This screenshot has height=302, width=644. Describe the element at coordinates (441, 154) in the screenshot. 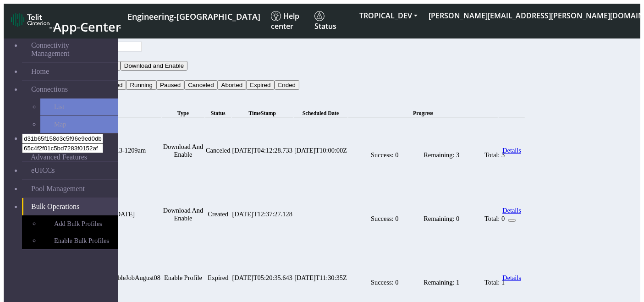

I see `div: Remaining: 3` at that location.